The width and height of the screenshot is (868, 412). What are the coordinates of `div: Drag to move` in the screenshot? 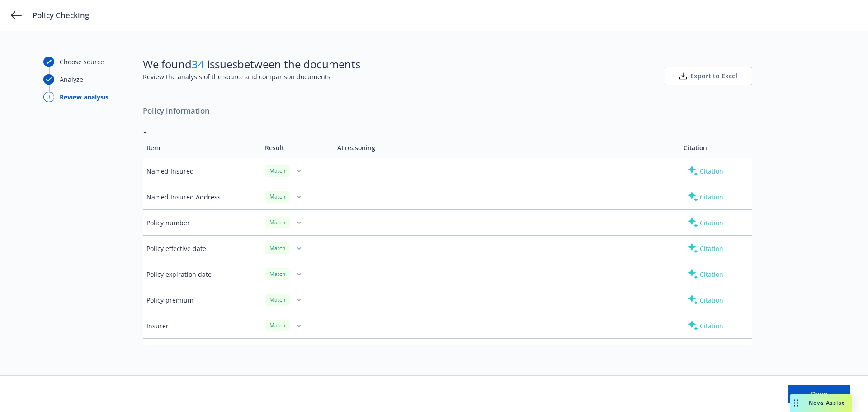 It's located at (795, 403).